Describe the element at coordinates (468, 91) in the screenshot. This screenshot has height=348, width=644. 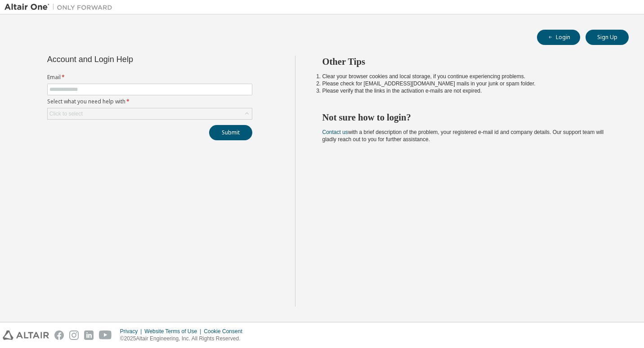
I see `li: Please verify that the links in the activation e-mails are not expired.` at that location.